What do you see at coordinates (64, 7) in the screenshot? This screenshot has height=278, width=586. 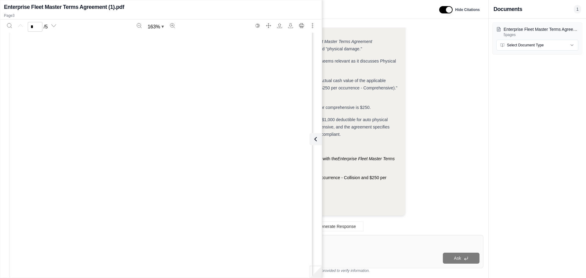 I see `h2: Enterprise Fleet Master Terms Agreement (1).pdf` at bounding box center [64, 7].